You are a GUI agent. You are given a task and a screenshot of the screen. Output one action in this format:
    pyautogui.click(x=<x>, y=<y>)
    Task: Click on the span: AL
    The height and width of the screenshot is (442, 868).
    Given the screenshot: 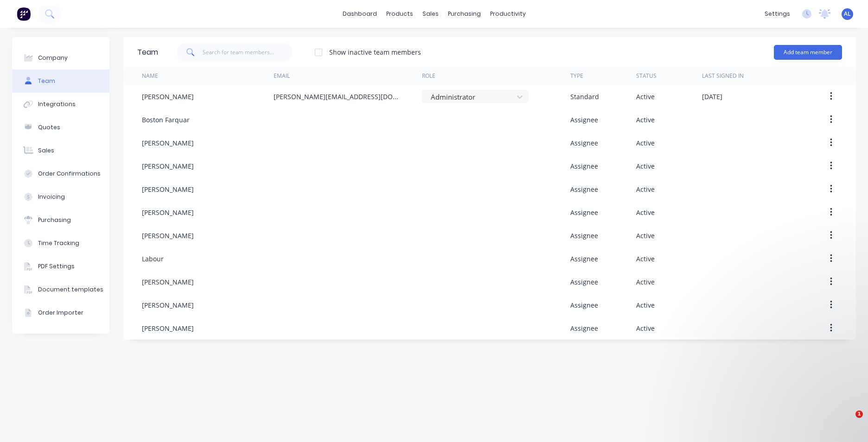 What is the action you would take?
    pyautogui.click(x=848, y=14)
    